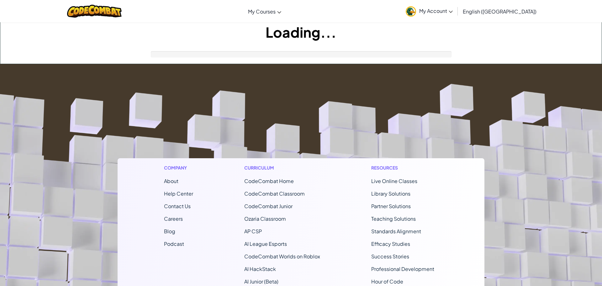 This screenshot has width=602, height=286. I want to click on h1: Company, so click(178, 167).